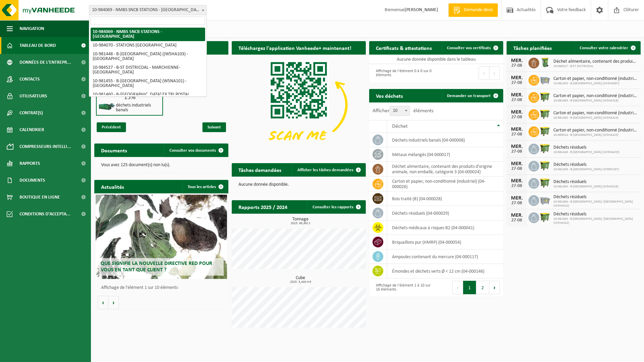  I want to click on span: Demande devis, so click(478, 10).